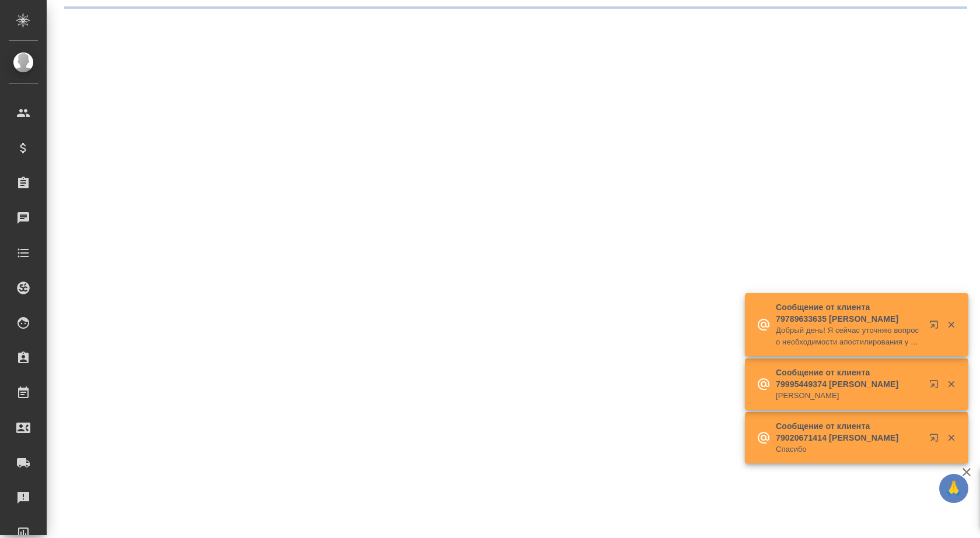 The image size is (980, 538). I want to click on p: Спасибо, so click(849, 450).